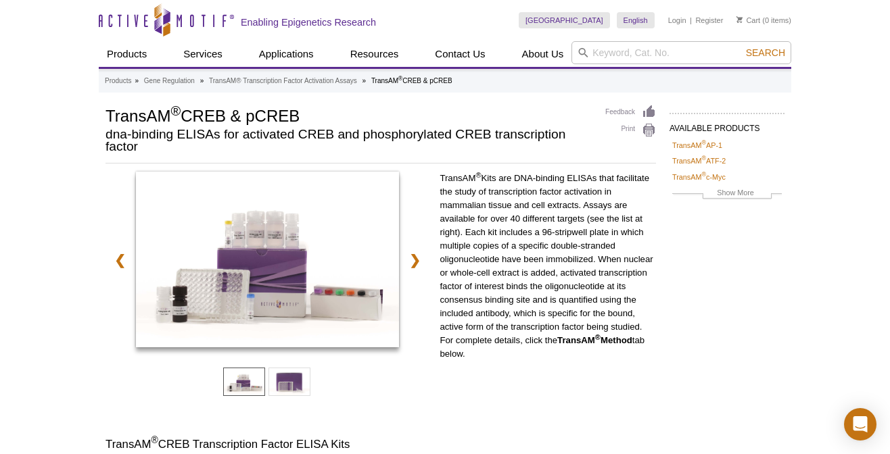 The height and width of the screenshot is (454, 890). I want to click on input: Keyword, Cat. No., so click(681, 53).